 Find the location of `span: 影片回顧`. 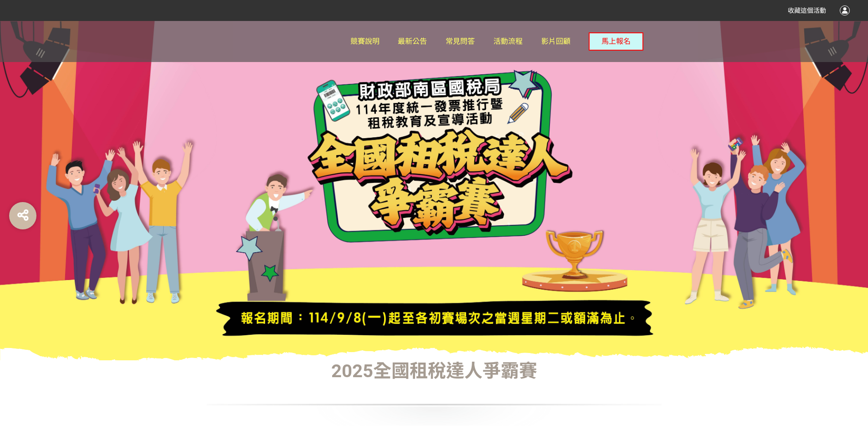

span: 影片回顧 is located at coordinates (556, 41).